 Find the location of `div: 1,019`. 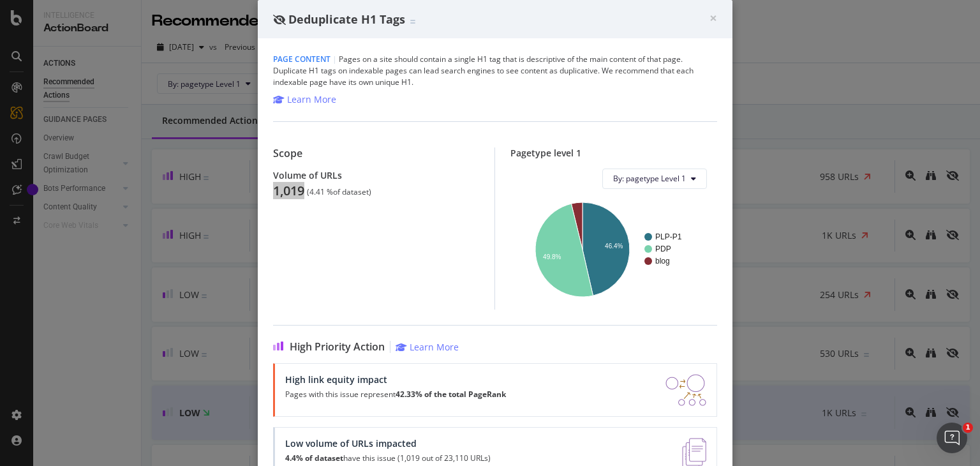

div: 1,019 is located at coordinates (289, 191).